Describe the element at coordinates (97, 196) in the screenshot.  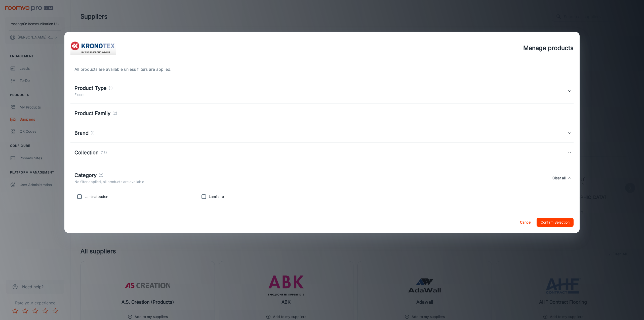
I see `p: Laminatboden` at that location.